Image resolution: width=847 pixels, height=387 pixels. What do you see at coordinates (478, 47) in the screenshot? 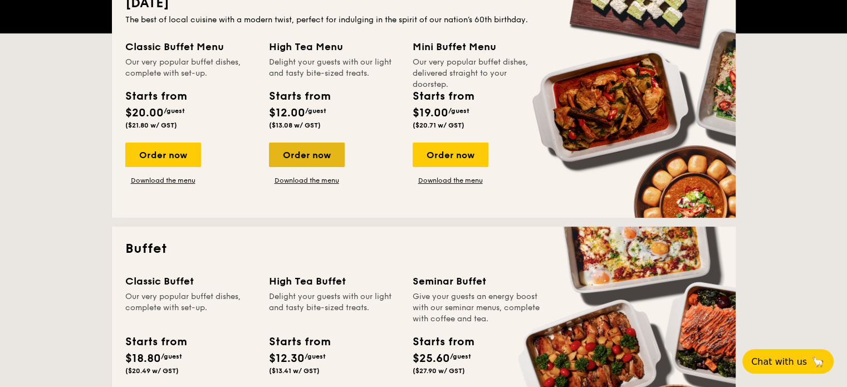
I see `div: Mini Buffet Menu` at bounding box center [478, 47].